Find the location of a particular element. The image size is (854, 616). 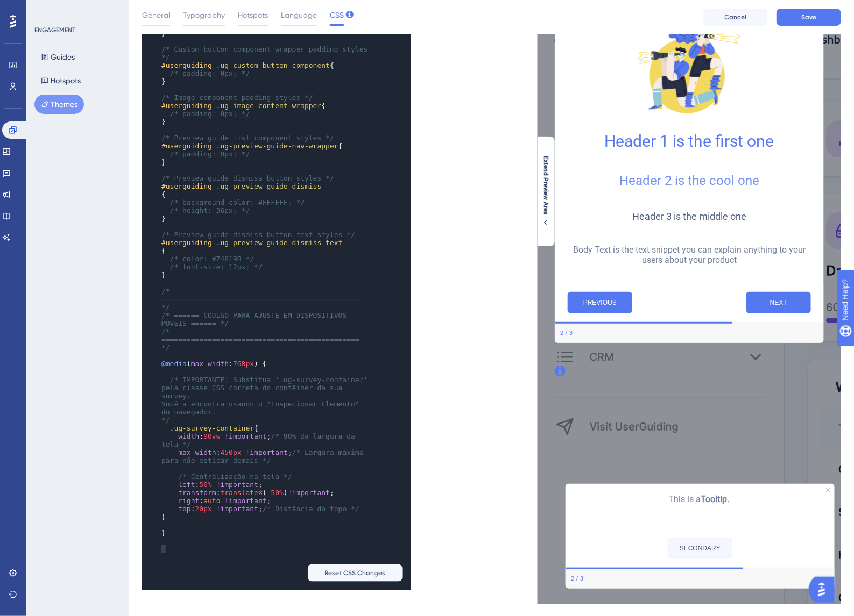

span: /* Distância do topo */ is located at coordinates (311, 509).